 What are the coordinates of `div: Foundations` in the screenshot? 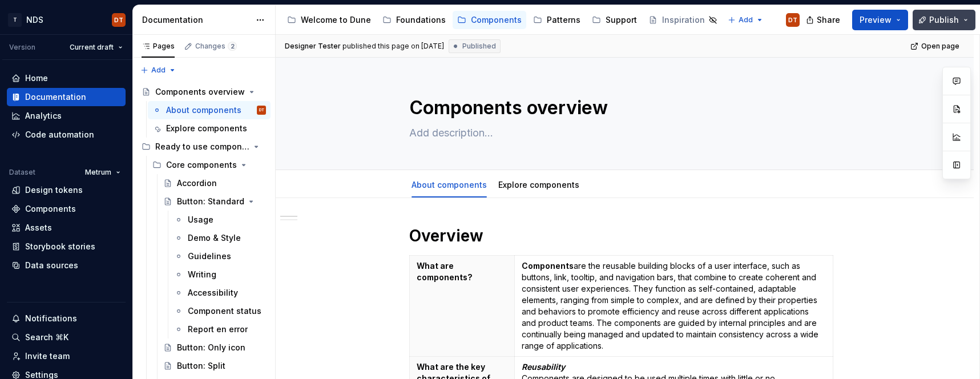 It's located at (421, 20).